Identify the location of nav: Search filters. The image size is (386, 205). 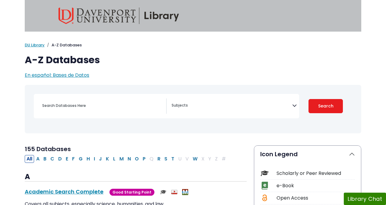
(193, 109).